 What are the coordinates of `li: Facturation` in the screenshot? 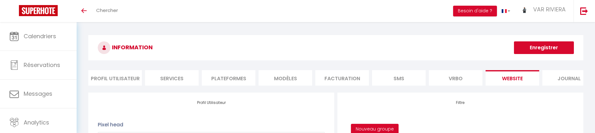 It's located at (342, 78).